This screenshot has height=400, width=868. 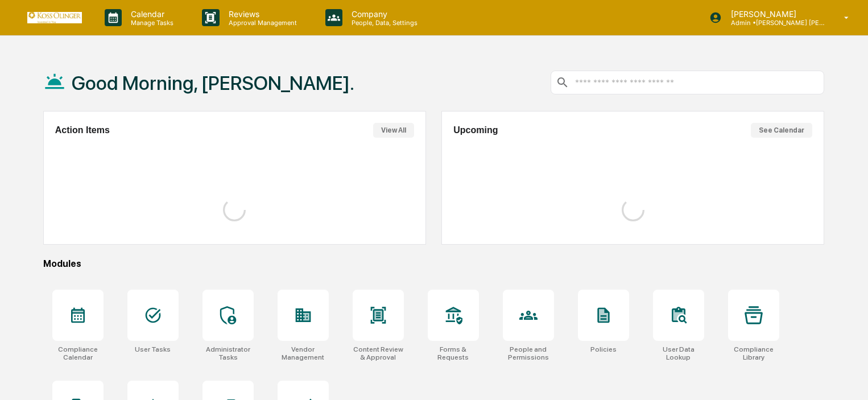 What do you see at coordinates (78, 353) in the screenshot?
I see `div: Compliance Calendar` at bounding box center [78, 353].